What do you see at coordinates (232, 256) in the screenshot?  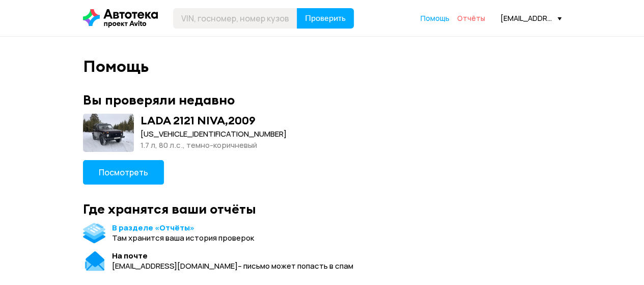 I see `div: На почте` at bounding box center [232, 256].